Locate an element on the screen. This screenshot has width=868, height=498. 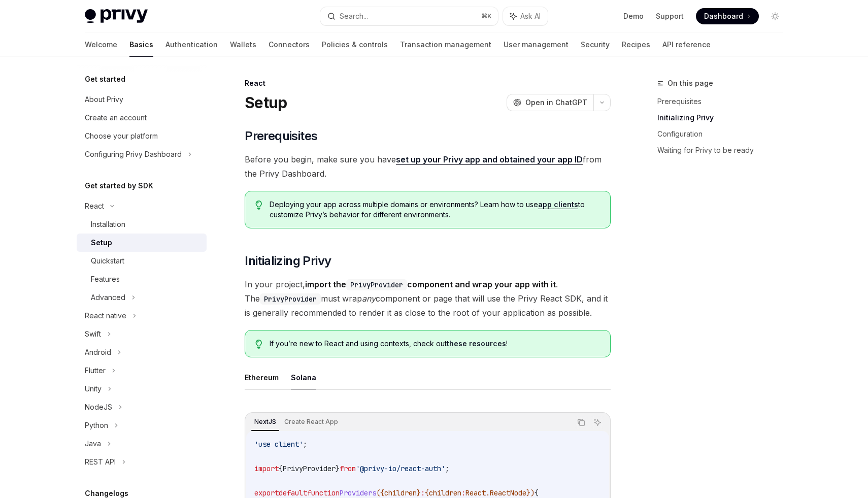
h1: Setup is located at coordinates (266, 103).